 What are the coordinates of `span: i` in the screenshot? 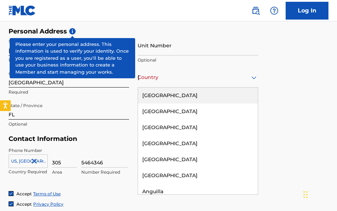 It's located at (72, 31).